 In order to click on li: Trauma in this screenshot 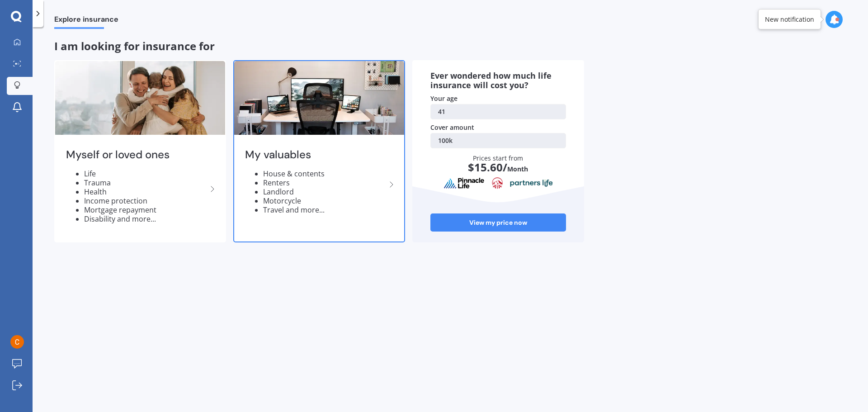, I will do `click(146, 182)`.